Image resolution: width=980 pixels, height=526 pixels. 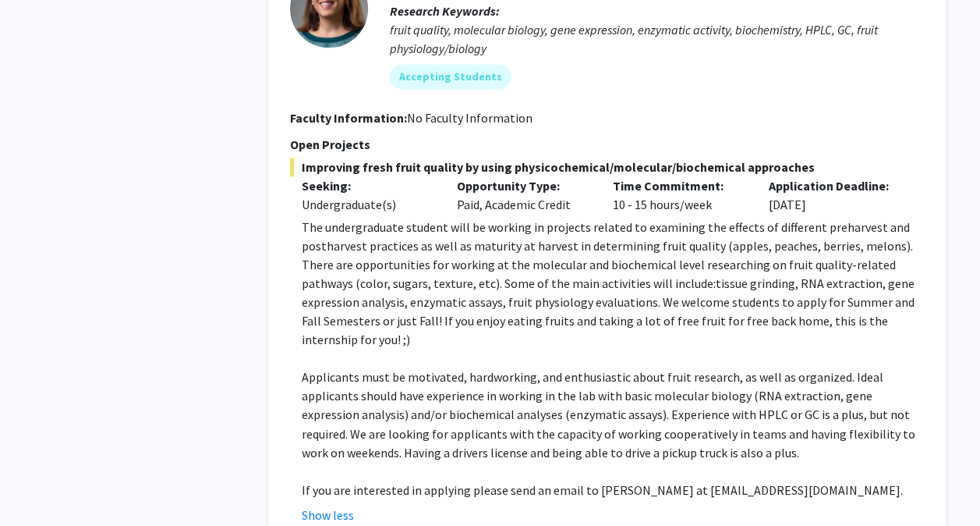 What do you see at coordinates (523, 195) in the screenshot?
I see `div: Paid, Academic Credit` at bounding box center [523, 195].